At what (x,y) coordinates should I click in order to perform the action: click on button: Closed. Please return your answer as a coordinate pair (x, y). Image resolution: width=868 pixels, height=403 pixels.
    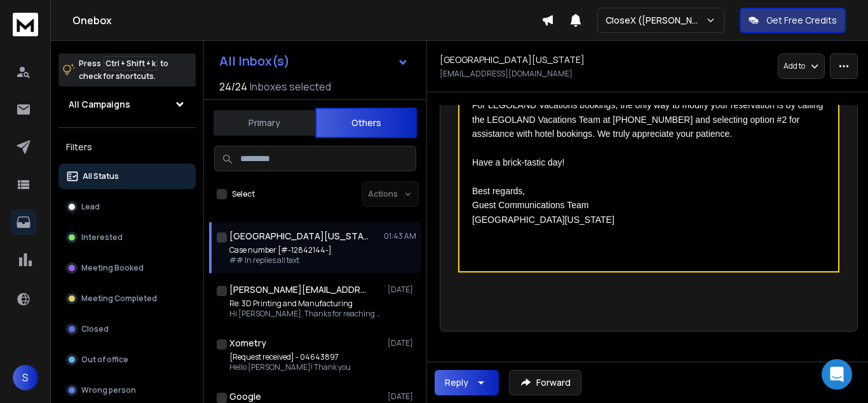
    Looking at the image, I should click on (127, 329).